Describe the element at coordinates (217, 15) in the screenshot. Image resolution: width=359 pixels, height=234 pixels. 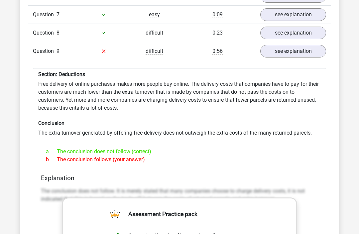
I see `span: 0:09` at that location.